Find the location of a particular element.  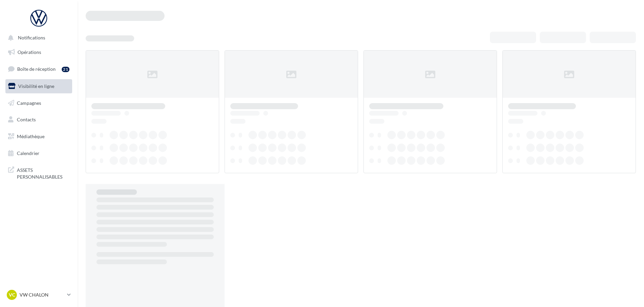

span: Boîte de réception is located at coordinates (36, 69).